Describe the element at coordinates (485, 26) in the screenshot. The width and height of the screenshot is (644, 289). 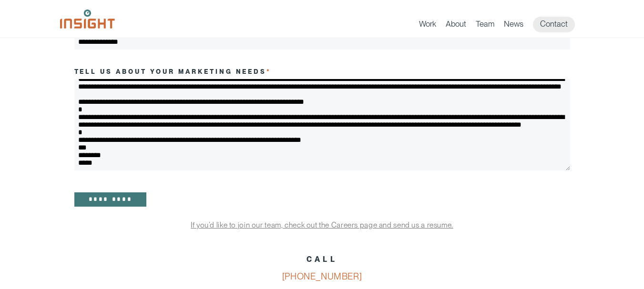
I see `a: Team` at that location.